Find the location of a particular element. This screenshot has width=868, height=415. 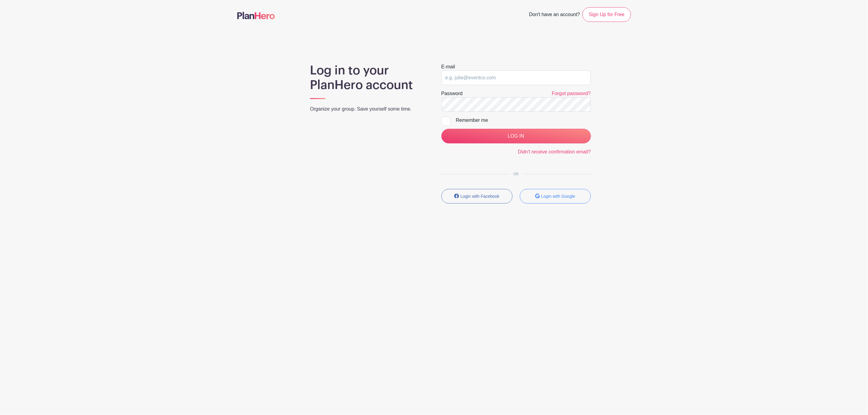

a: Sign Up for Free is located at coordinates (606, 15).